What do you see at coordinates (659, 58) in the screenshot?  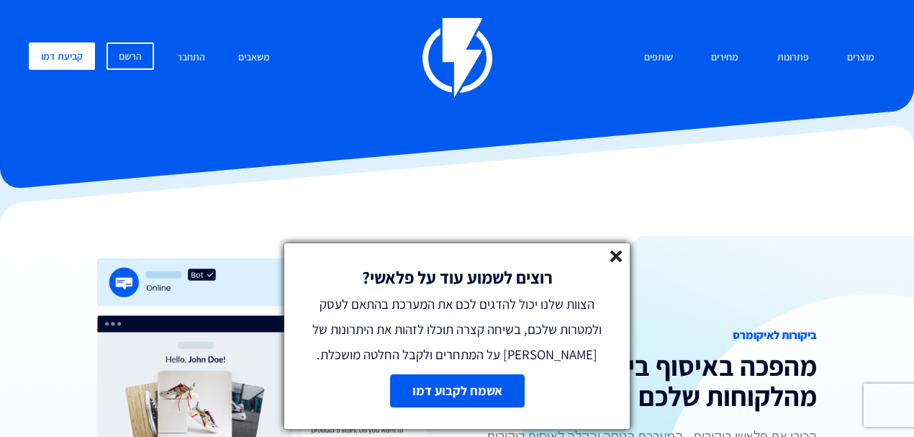 I see `a: שותפים` at bounding box center [659, 58].